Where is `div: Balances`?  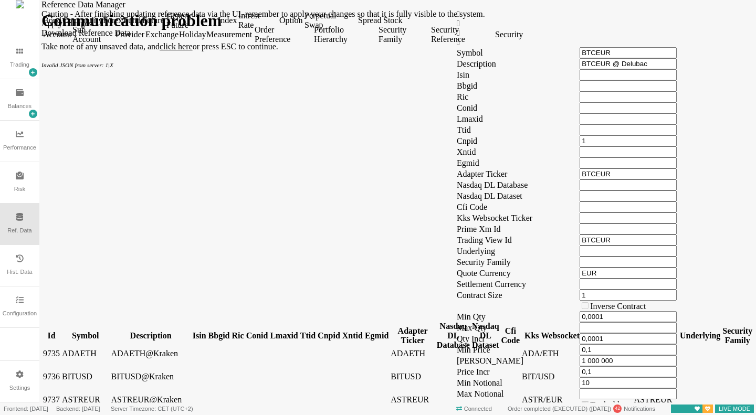 div: Balances is located at coordinates (19, 106).